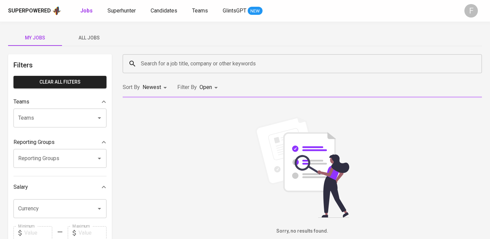 This screenshot has height=239, width=490. What do you see at coordinates (21, 187) in the screenshot?
I see `p: Salary` at bounding box center [21, 187].